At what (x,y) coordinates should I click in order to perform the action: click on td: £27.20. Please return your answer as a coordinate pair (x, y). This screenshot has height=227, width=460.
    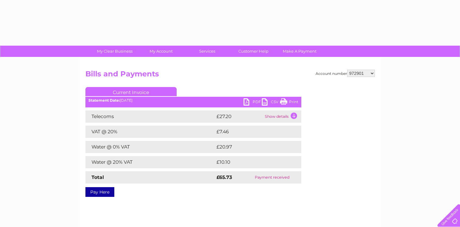
    Looking at the image, I should click on (239, 117).